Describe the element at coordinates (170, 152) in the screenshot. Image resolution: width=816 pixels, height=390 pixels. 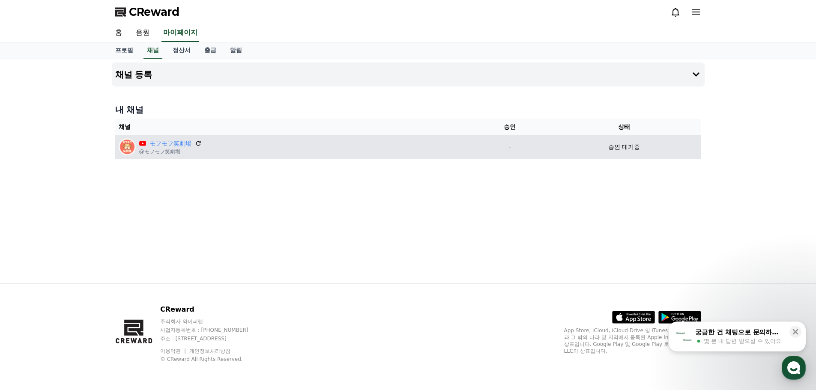
I see `p: @モフモフ笑劇場` at that location.